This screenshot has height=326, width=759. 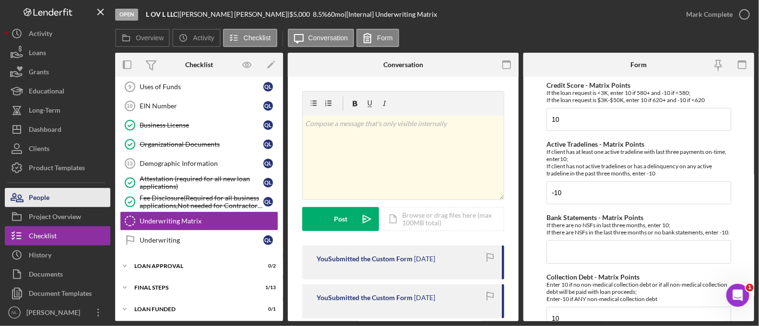 What do you see at coordinates (40, 35) in the screenshot?
I see `div: Activity` at bounding box center [40, 35].